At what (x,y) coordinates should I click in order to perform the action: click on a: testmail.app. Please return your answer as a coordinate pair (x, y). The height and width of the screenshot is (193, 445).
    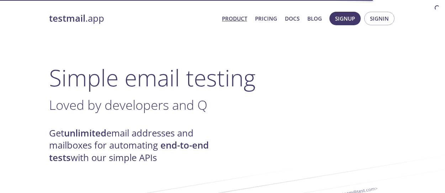
    Looking at the image, I should click on (133, 19).